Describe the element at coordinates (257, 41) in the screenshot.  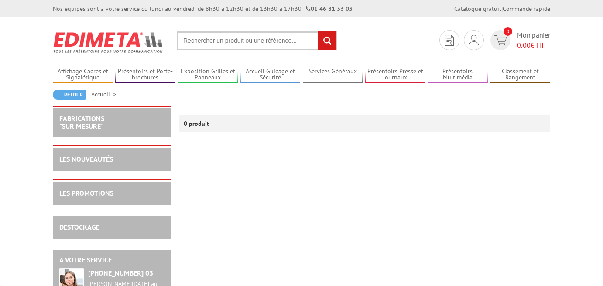
I see `input: Rechercher un produit ou une référence...` at that location.